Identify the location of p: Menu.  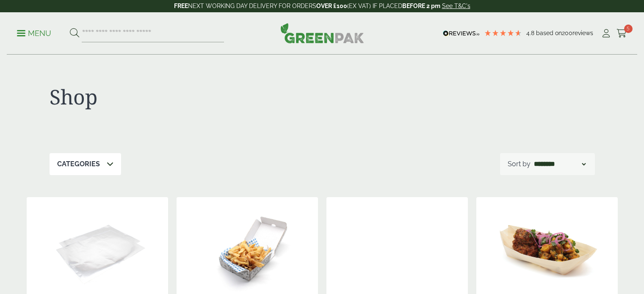
(34, 33).